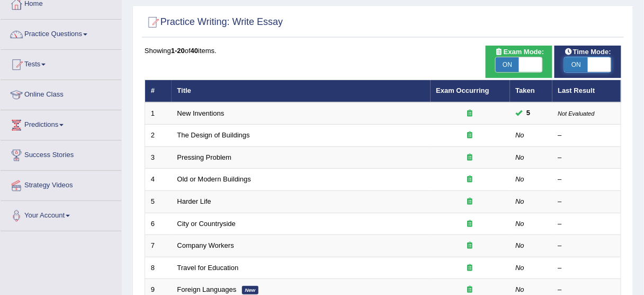 This screenshot has height=295, width=644. Describe the element at coordinates (204, 157) in the screenshot. I see `a: Pressing Problem` at that location.